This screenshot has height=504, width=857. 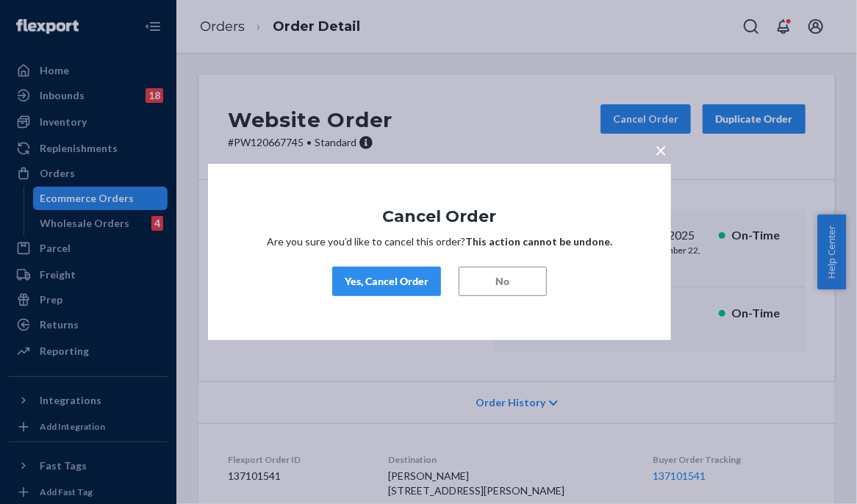 What do you see at coordinates (440, 241) in the screenshot?
I see `p: Are you sure you’d like to cancel this order?` at bounding box center [440, 241].